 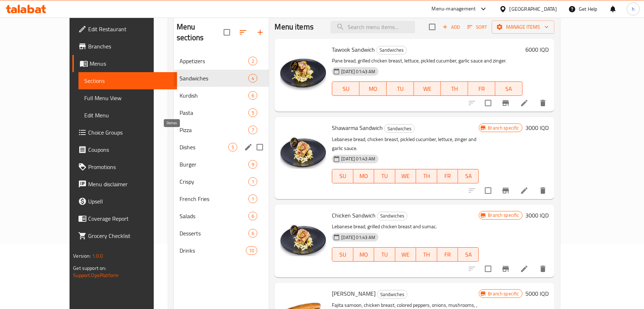 What do you see at coordinates (214, 199) in the screenshot?
I see `div: French Fries` at bounding box center [214, 199].